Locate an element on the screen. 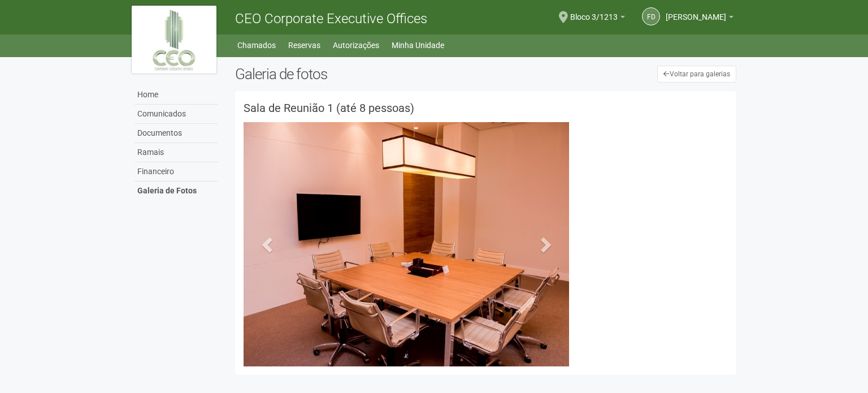 This screenshot has width=868, height=393. a: Home is located at coordinates (176, 95).